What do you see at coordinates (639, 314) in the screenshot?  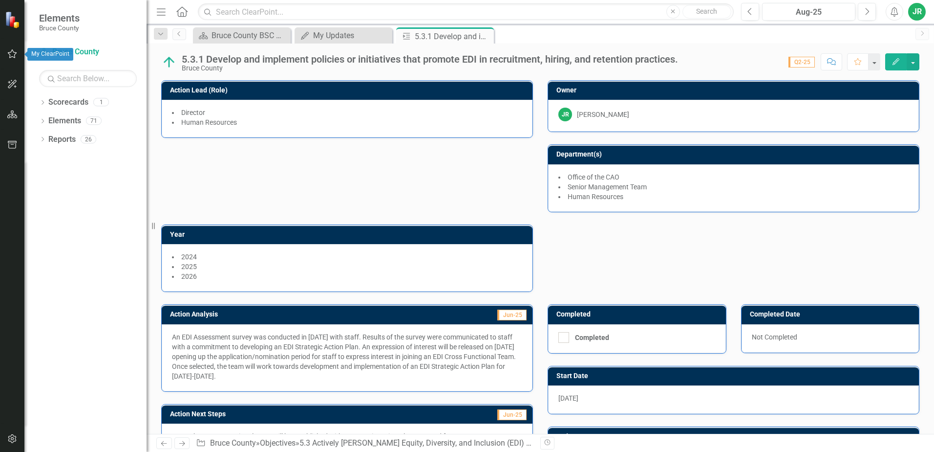 I see `h3: Completed` at bounding box center [639, 314].